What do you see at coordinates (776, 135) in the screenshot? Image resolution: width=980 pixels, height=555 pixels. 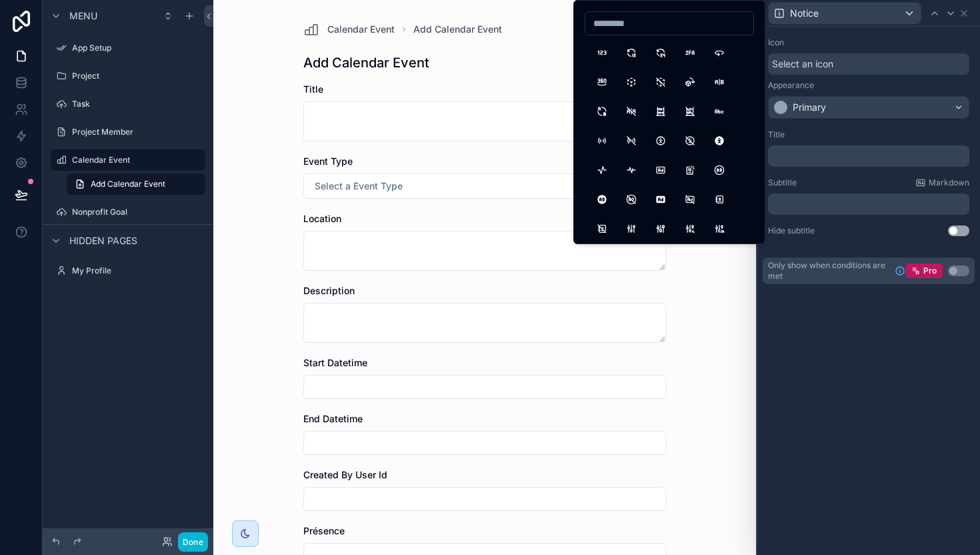 I see `label: Title` at bounding box center [776, 135].